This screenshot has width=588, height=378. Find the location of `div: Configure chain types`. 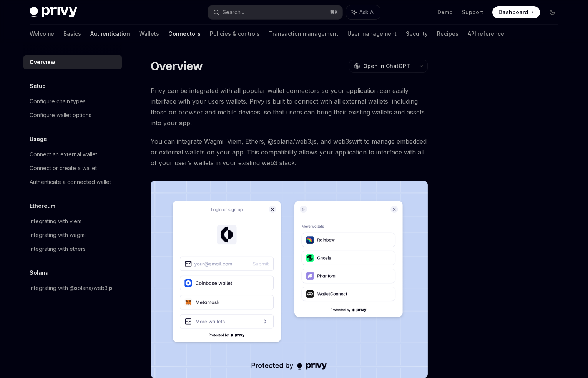

div: Configure chain types is located at coordinates (58, 101).